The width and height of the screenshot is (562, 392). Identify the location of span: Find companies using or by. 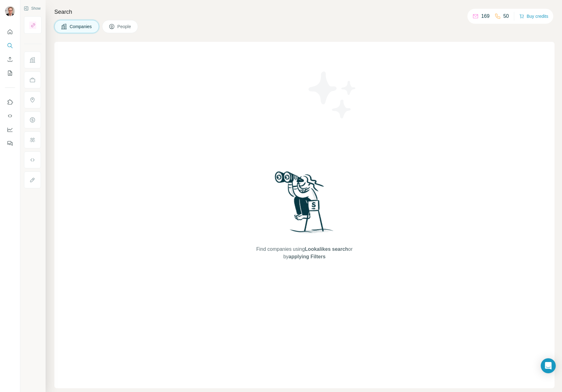
(304, 253).